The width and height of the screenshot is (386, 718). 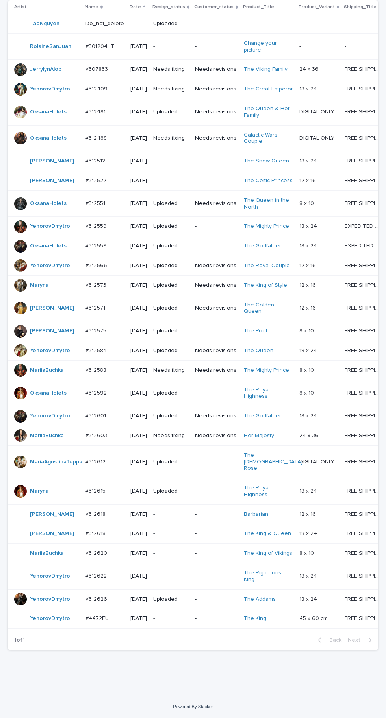 What do you see at coordinates (268, 204) in the screenshot?
I see `a: The Queen in the North` at bounding box center [268, 204].